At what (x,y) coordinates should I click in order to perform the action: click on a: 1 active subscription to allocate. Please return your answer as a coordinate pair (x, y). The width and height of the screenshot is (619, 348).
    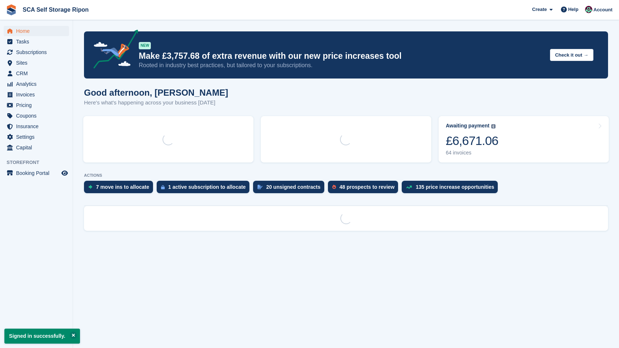
    Looking at the image, I should click on (205, 189).